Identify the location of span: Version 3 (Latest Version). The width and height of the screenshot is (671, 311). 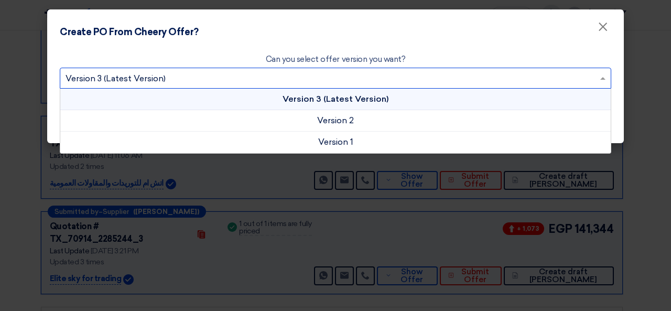
(336, 99).